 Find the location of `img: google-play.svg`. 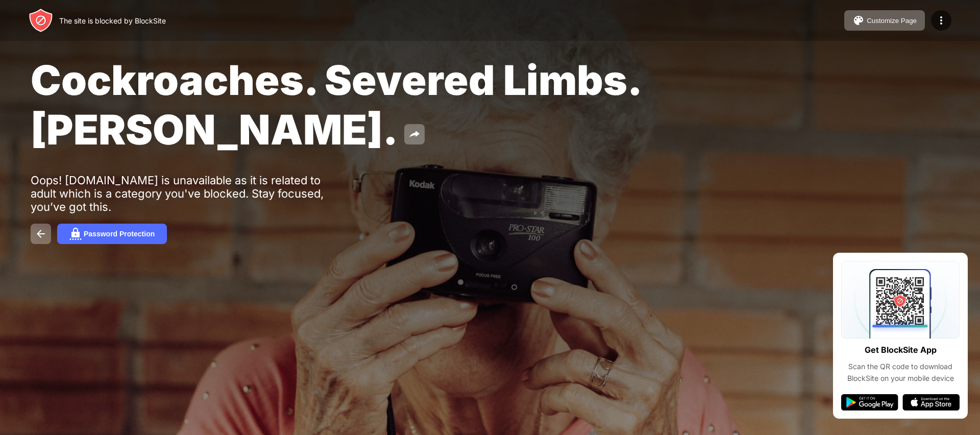

img: google-play.svg is located at coordinates (870, 402).